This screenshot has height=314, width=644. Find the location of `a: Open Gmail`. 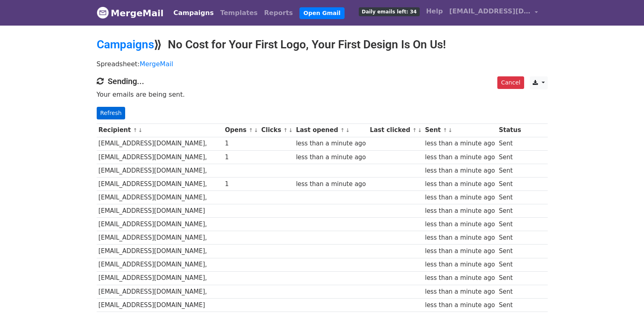

a: Open Gmail is located at coordinates (322, 13).